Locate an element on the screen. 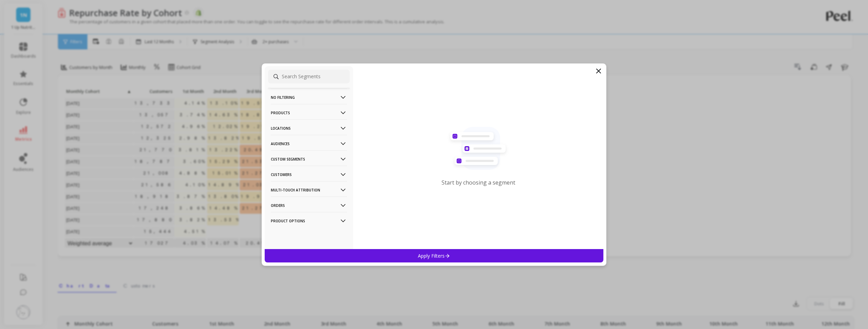 This screenshot has height=329, width=868. p: Audiences is located at coordinates (309, 143).